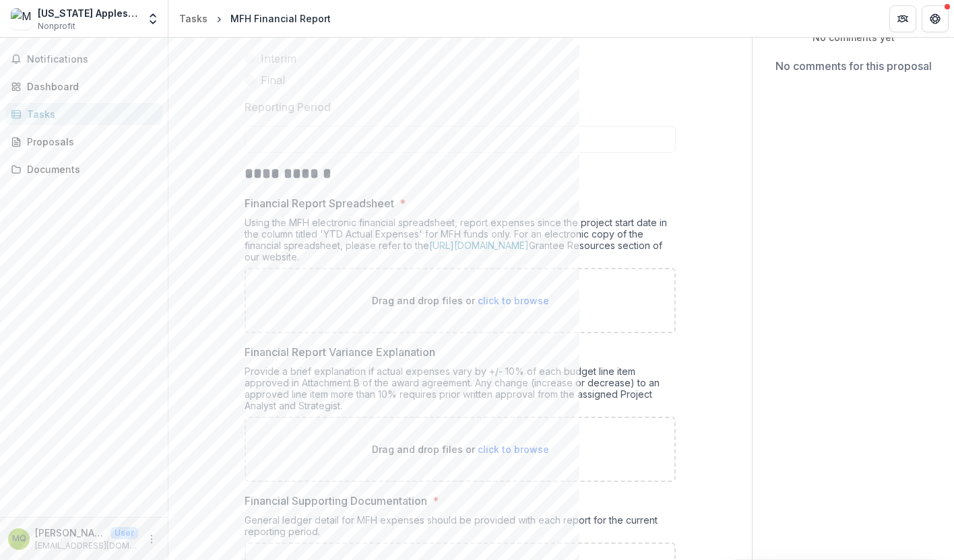 This screenshot has width=954, height=560. I want to click on span: Notifications, so click(91, 60).